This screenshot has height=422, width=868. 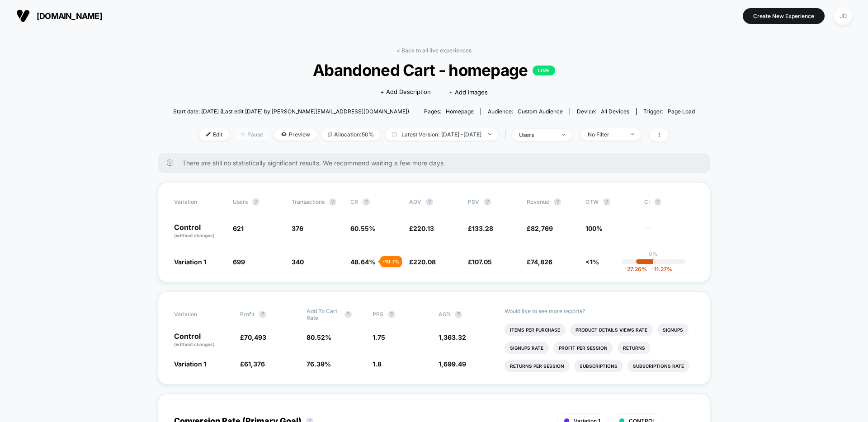 What do you see at coordinates (537, 366) in the screenshot?
I see `li: Returns Per Session` at bounding box center [537, 366].